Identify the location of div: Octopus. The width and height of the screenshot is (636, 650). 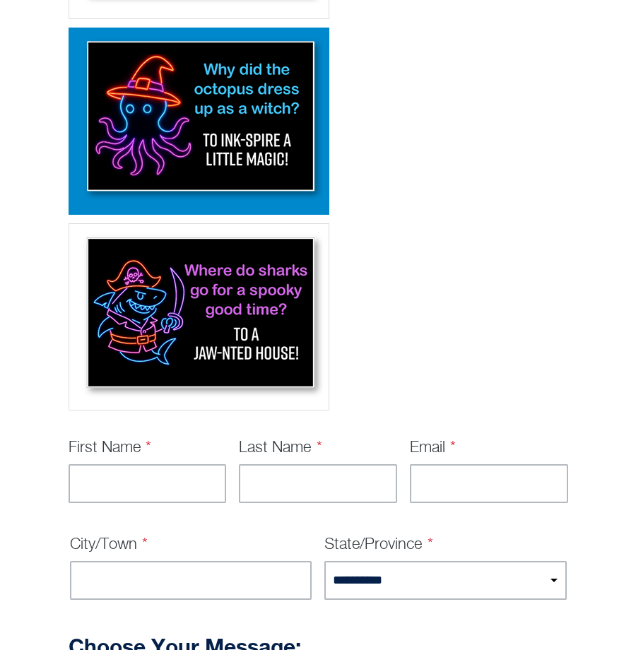
(198, 121).